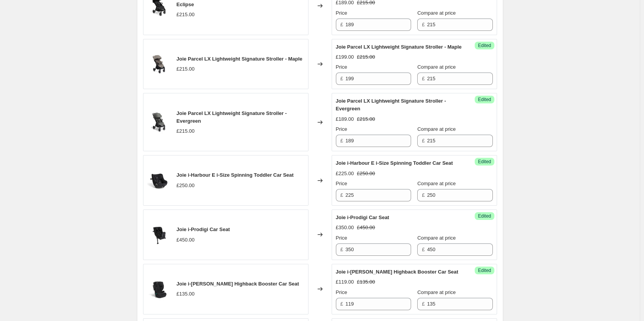  I want to click on strike: £450.00, so click(366, 227).